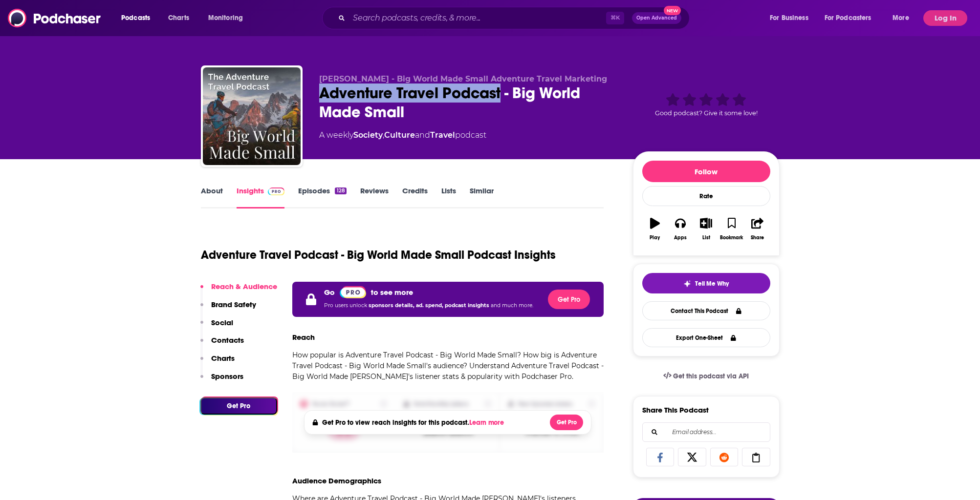 This screenshot has width=980, height=500. Describe the element at coordinates (222, 344) in the screenshot. I see `button: Contacts` at that location.